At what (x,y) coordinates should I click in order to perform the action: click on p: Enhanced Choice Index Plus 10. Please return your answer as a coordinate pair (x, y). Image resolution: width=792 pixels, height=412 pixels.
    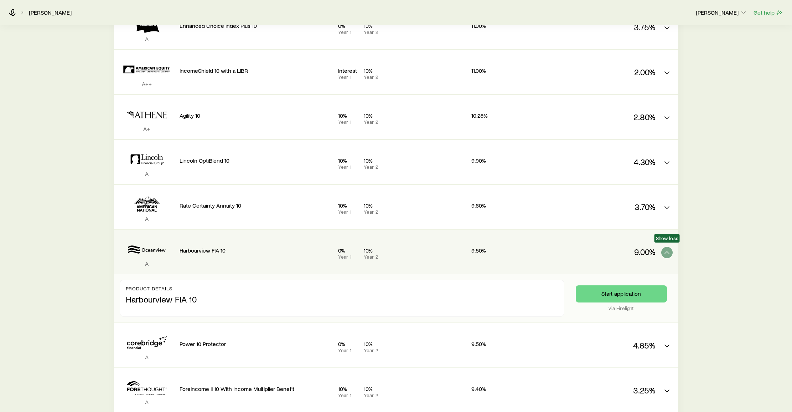
    Looking at the image, I should click on (256, 26).